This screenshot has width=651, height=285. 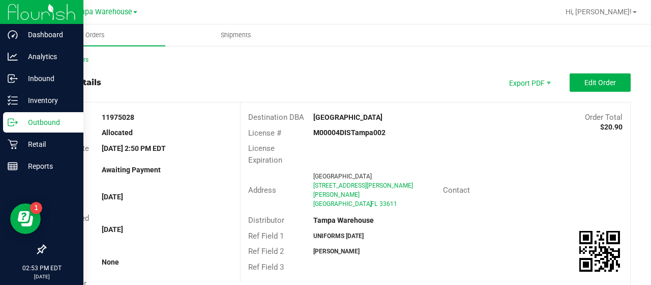 What do you see at coordinates (118, 117) in the screenshot?
I see `strong: 11975028` at bounding box center [118, 117].